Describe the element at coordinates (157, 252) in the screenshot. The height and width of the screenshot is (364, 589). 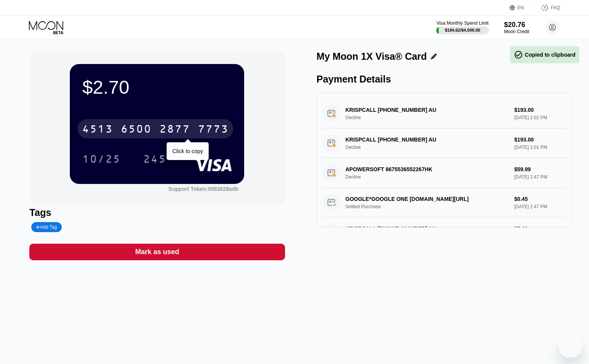
I see `div: Mark as used` at that location.